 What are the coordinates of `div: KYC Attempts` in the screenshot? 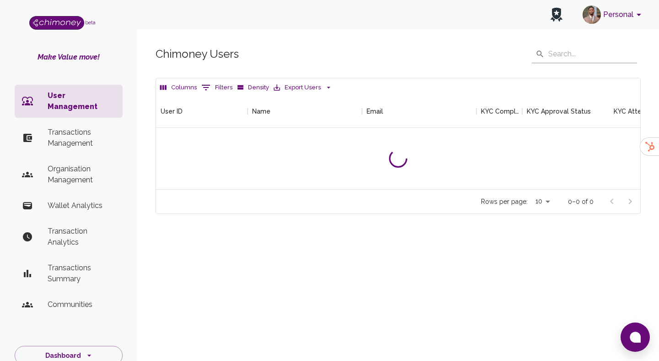 It's located at (634, 111).